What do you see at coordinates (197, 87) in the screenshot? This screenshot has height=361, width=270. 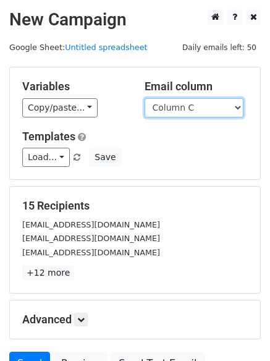 I see `h5: Email column` at bounding box center [197, 87].